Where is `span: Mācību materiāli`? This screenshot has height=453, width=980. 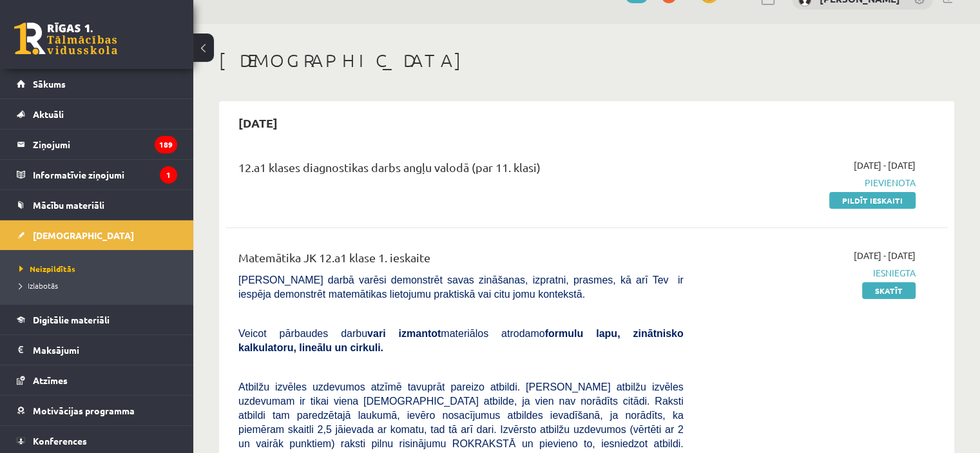
span: Mācību materiāli is located at coordinates (69, 205).